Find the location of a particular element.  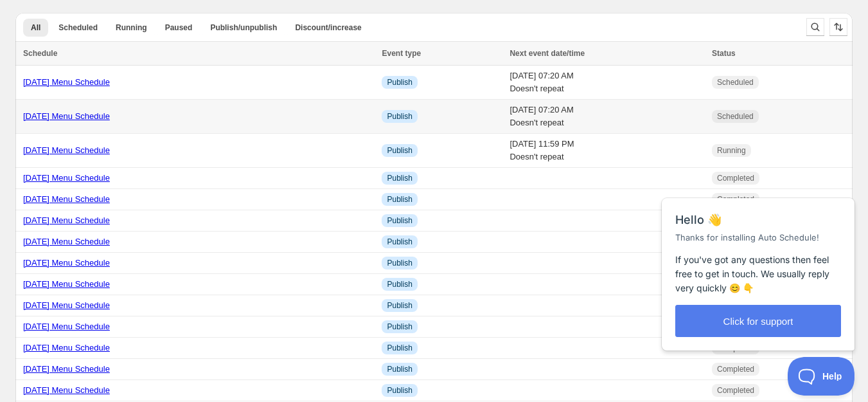

span: Status is located at coordinates (724, 54).